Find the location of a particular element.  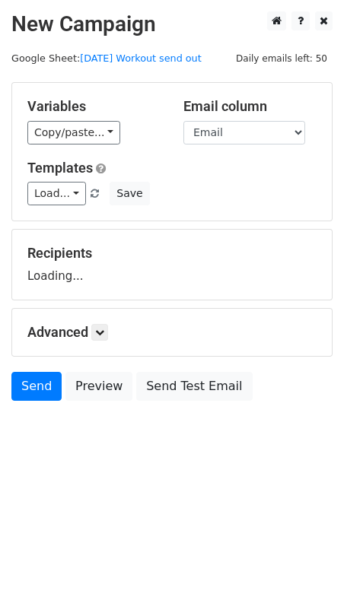

h2: New Campaign is located at coordinates (172, 24).